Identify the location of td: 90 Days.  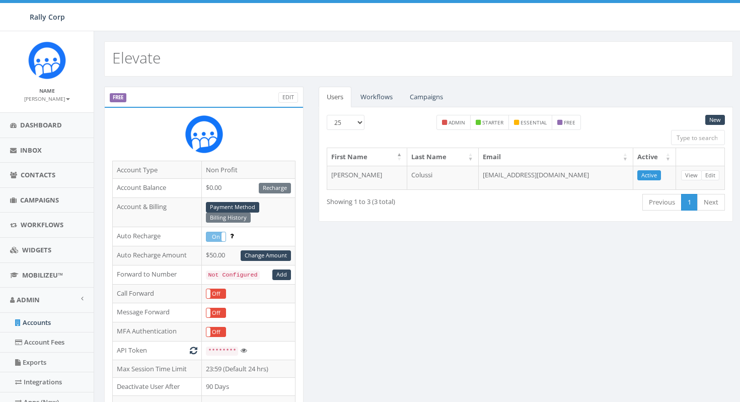
(249, 387).